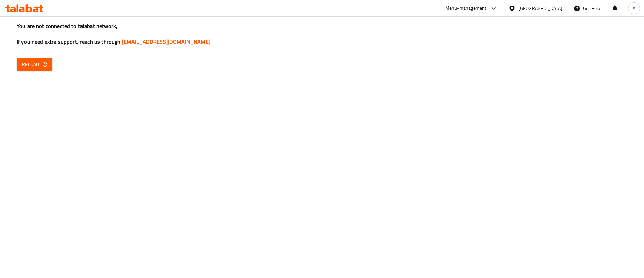  What do you see at coordinates (634, 8) in the screenshot?
I see `span: A` at bounding box center [634, 8].